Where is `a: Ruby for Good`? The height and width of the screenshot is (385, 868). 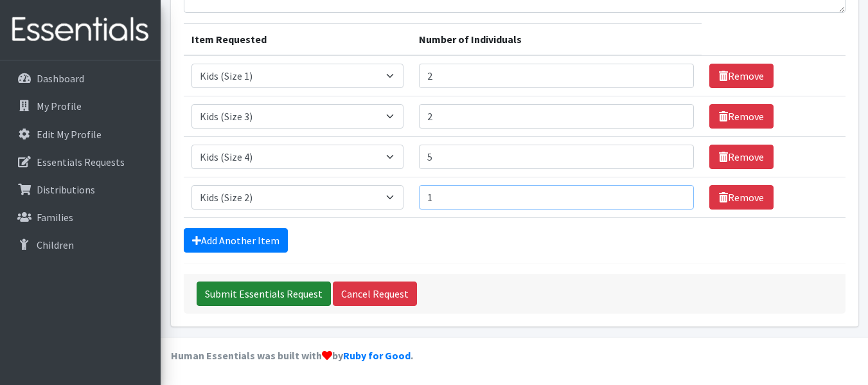
a: Ruby for Good is located at coordinates (376, 355).